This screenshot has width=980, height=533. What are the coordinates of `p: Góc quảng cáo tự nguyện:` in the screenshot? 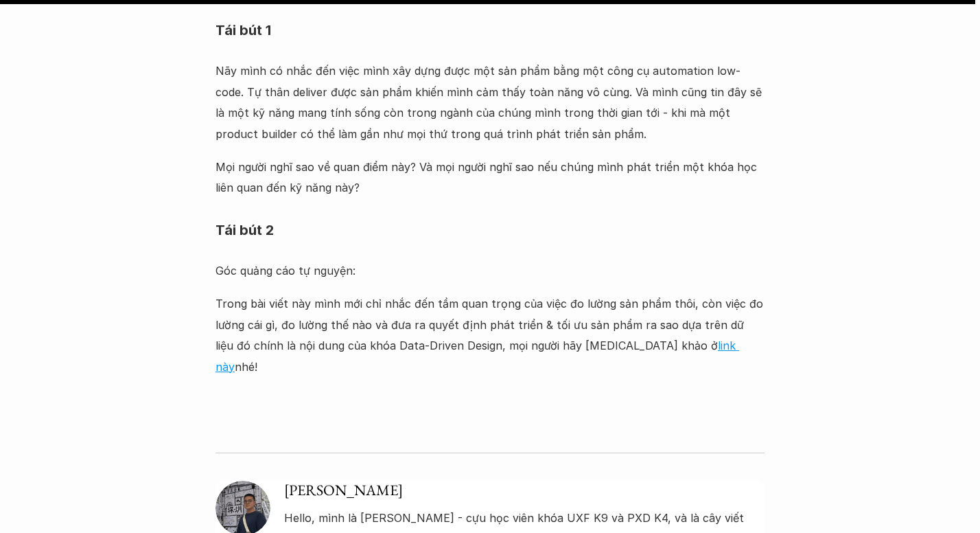 It's located at (490, 271).